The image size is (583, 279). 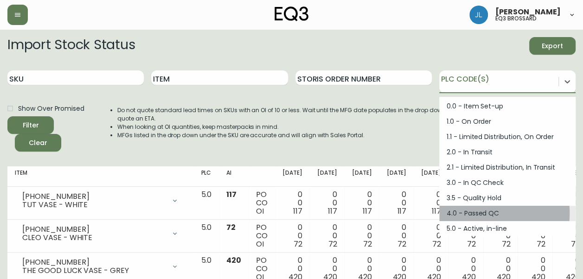 What do you see at coordinates (508, 137) in the screenshot?
I see `div: 1.1 - Limited Distribution, On Order` at bounding box center [508, 137].